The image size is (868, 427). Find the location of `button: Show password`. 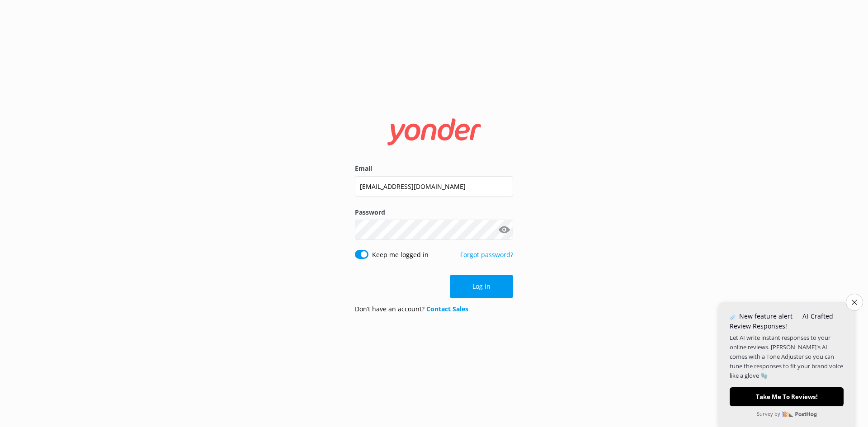

button: Show password is located at coordinates (504, 229).